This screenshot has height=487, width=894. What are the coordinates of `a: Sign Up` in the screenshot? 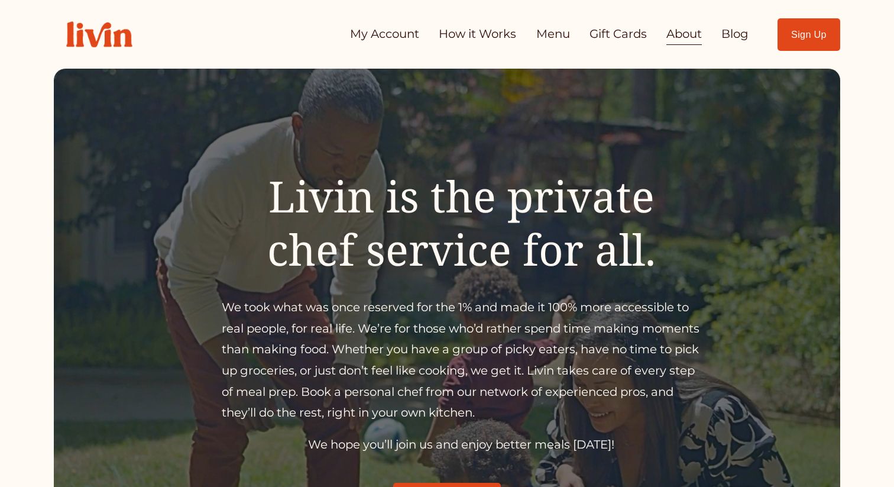 It's located at (809, 34).